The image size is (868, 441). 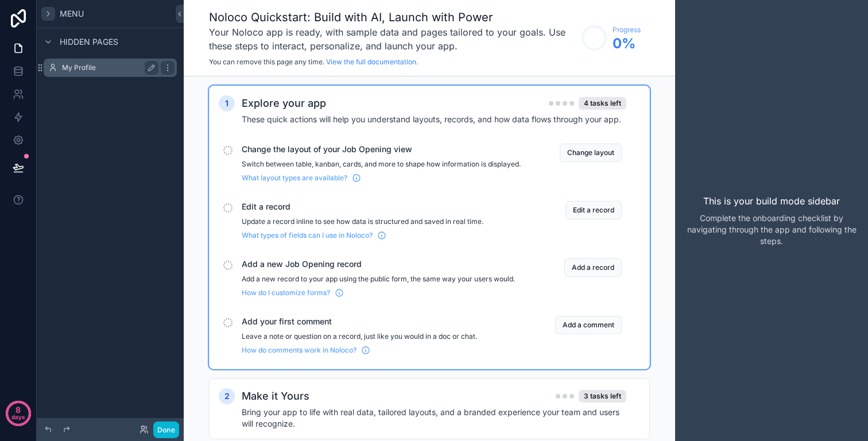 I want to click on p: This is your build mode sidebar, so click(x=772, y=201).